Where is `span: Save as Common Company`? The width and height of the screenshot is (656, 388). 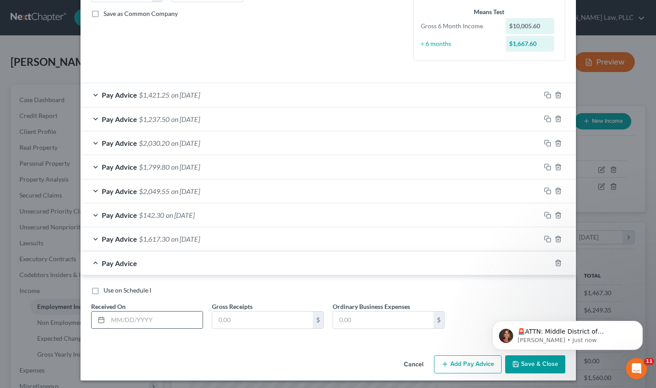 span: Save as Common Company is located at coordinates (141, 13).